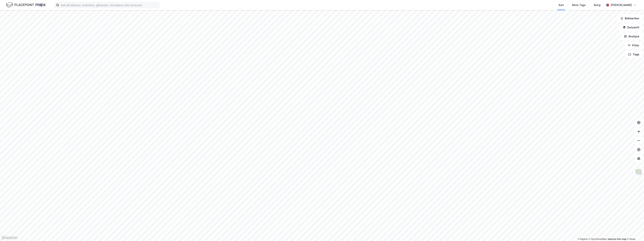 This screenshot has width=644, height=241. Describe the element at coordinates (634, 45) in the screenshot. I see `button: Filter` at that location.